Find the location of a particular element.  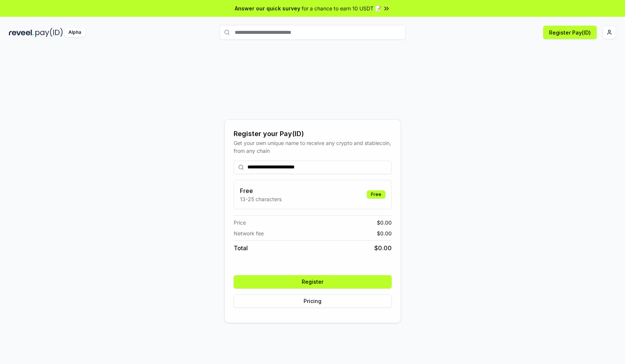

h3: Free is located at coordinates (261, 191).